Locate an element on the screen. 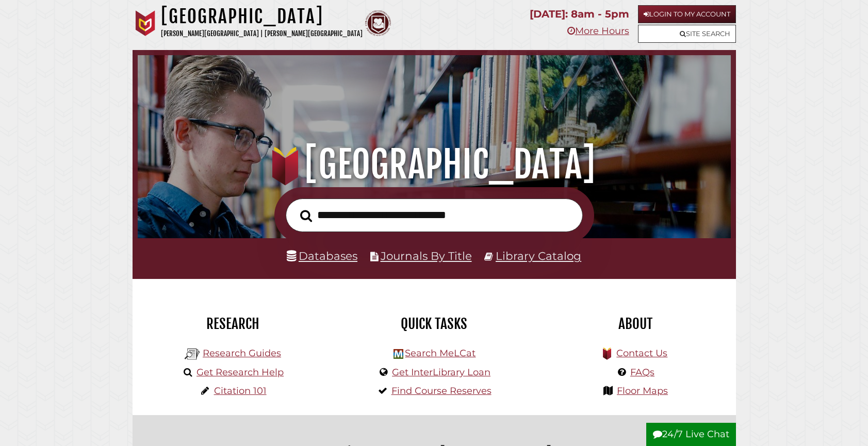 Image resolution: width=868 pixels, height=446 pixels. a: Login to My Account is located at coordinates (687, 14).